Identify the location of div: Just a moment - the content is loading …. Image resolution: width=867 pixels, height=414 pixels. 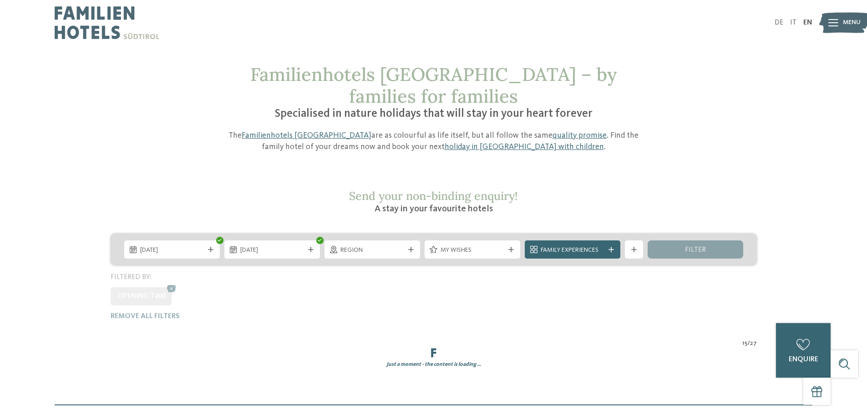
(433, 365).